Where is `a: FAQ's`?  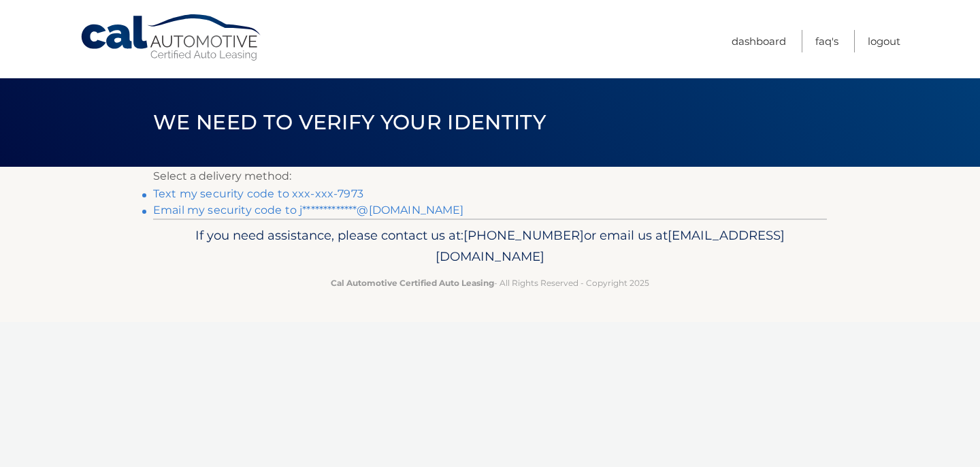
a: FAQ's is located at coordinates (827, 41).